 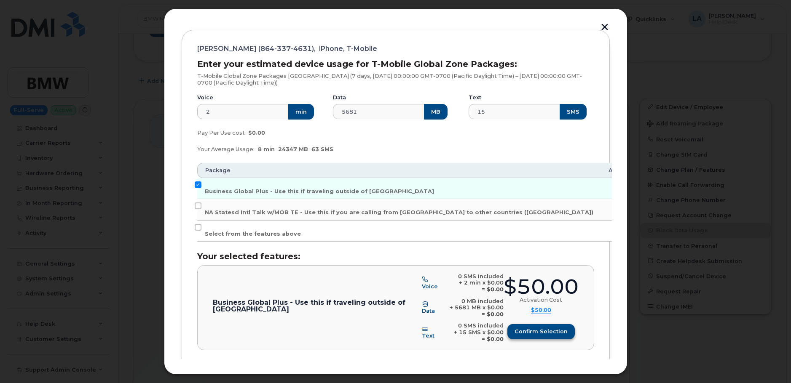 I want to click on span: $50.00, so click(x=541, y=310).